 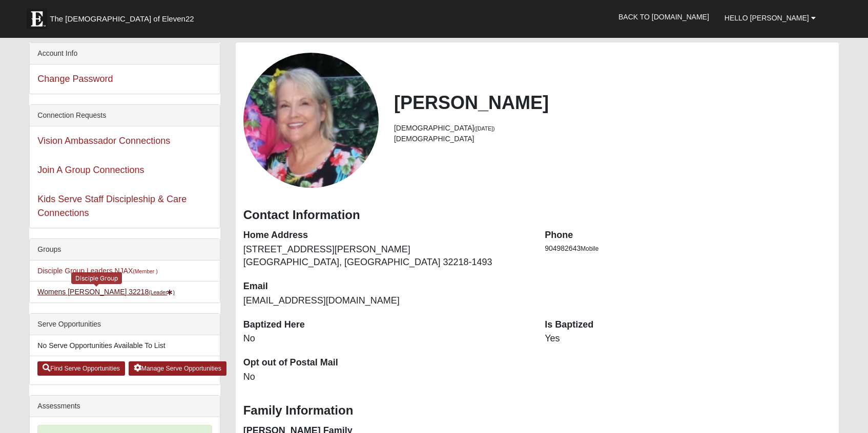 I want to click on dt: Phone, so click(x=688, y=235).